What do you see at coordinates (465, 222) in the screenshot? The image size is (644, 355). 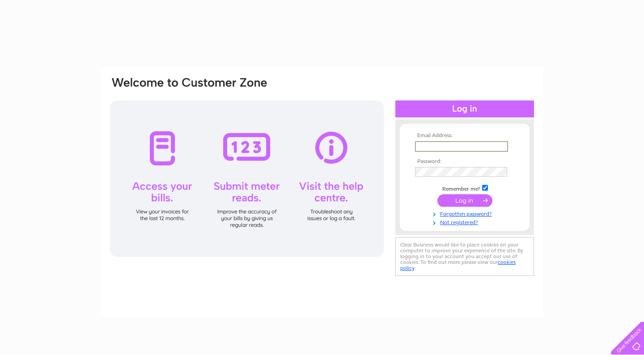 I see `a: Not registered?` at bounding box center [465, 222].